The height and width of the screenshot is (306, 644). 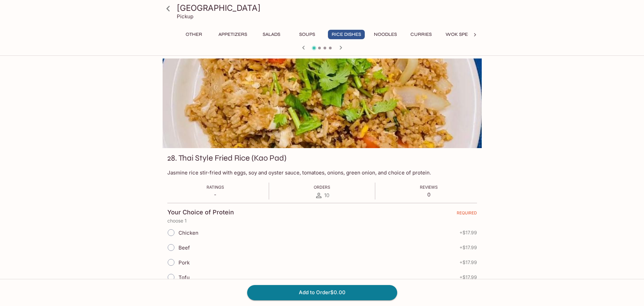 What do you see at coordinates (428, 195) in the screenshot?
I see `p: 0` at bounding box center [428, 195].